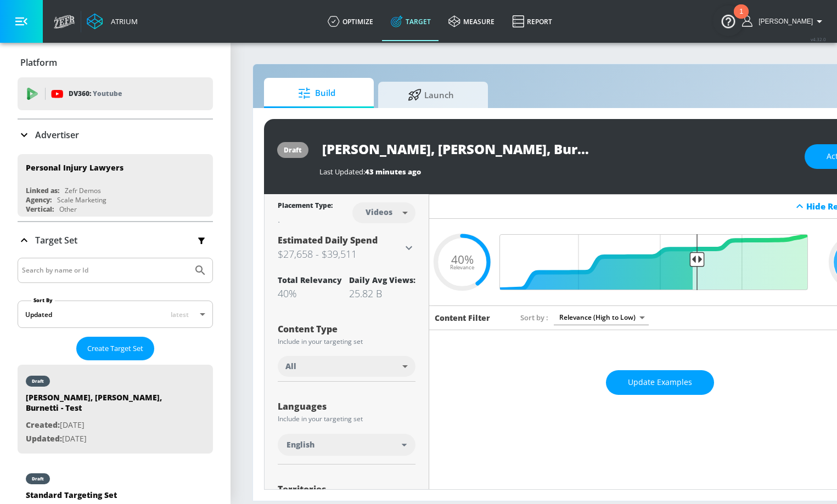 Image resolution: width=837 pixels, height=504 pixels. What do you see at coordinates (659, 382) in the screenshot?
I see `button: Update Examples` at bounding box center [659, 382].